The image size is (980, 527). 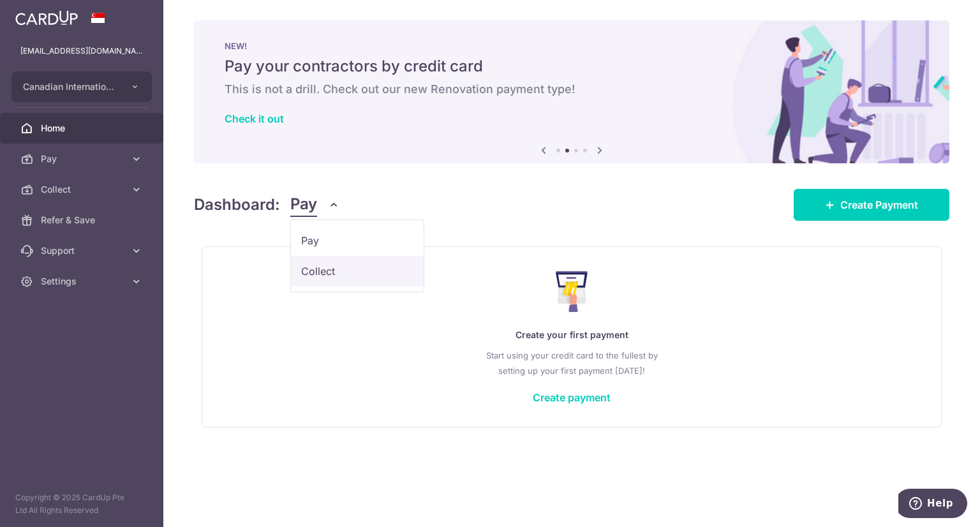 What do you see at coordinates (46, 18) in the screenshot?
I see `img: CardUp` at bounding box center [46, 18].